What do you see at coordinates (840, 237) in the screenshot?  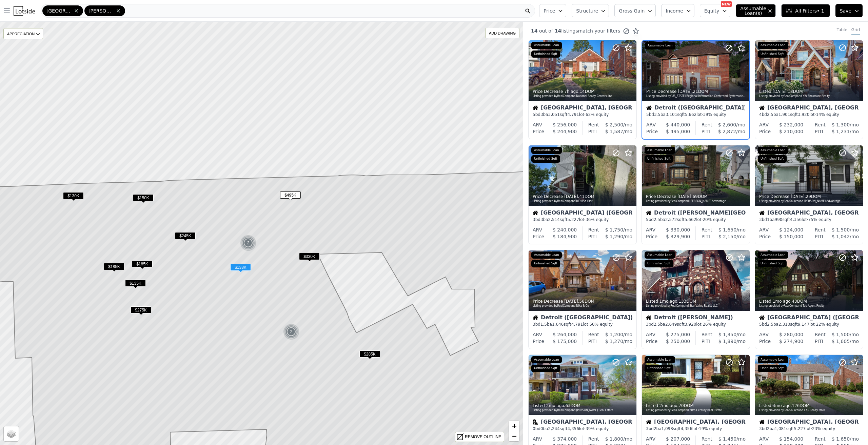 I see `span: $ 1,042` at bounding box center [840, 237].